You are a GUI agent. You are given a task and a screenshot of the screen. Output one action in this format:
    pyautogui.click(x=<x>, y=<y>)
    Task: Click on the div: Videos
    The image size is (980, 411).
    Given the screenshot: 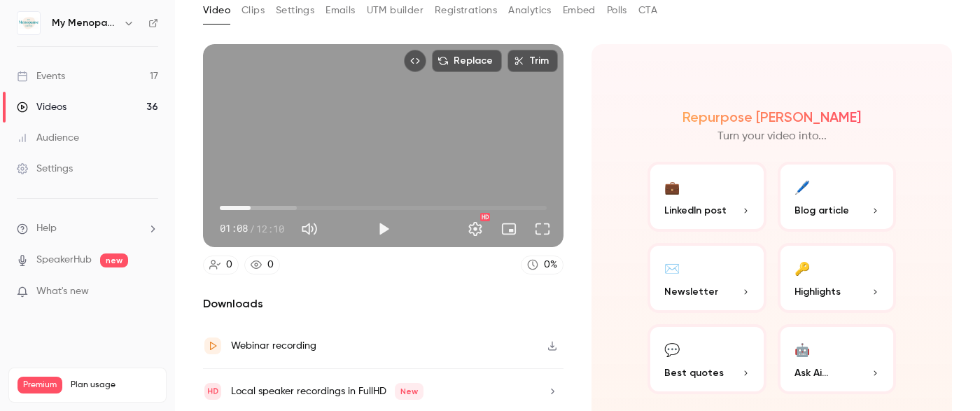 What is the action you would take?
    pyautogui.click(x=41, y=107)
    